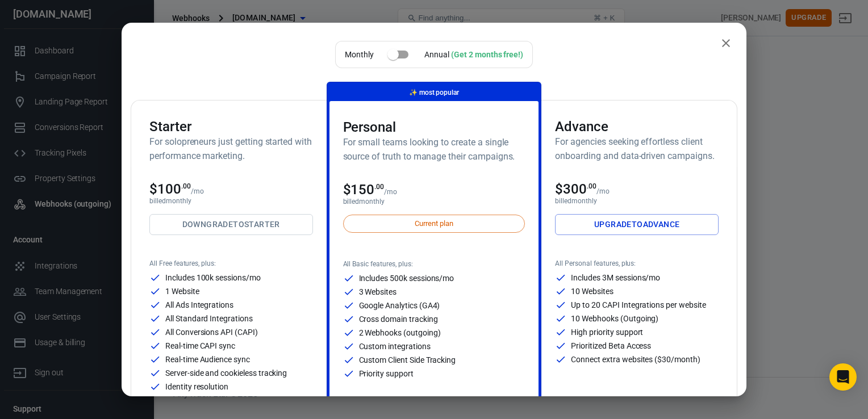 The width and height of the screenshot is (868, 419). I want to click on p: Connect extra websites ($30/month), so click(636, 360).